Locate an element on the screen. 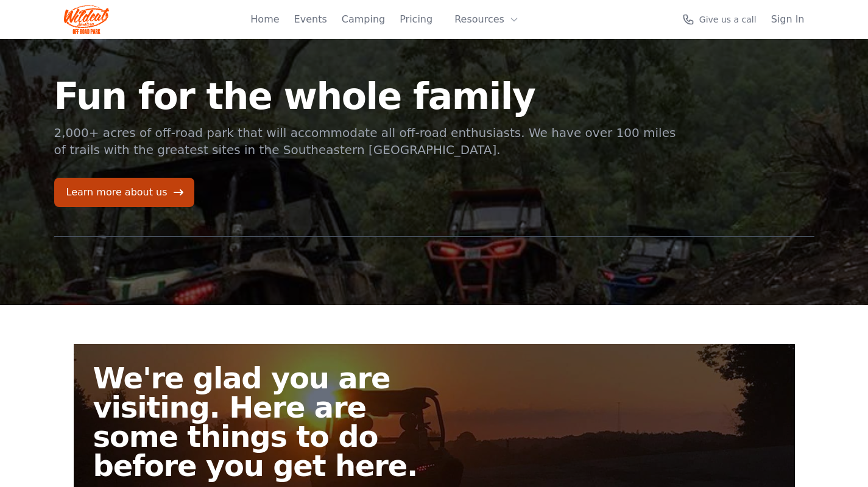 Image resolution: width=868 pixels, height=487 pixels. img: Wildcat Logo is located at coordinates (87, 20).